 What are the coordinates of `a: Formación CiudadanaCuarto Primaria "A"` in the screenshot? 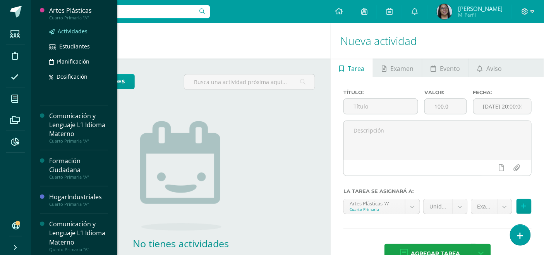 It's located at (79, 168).